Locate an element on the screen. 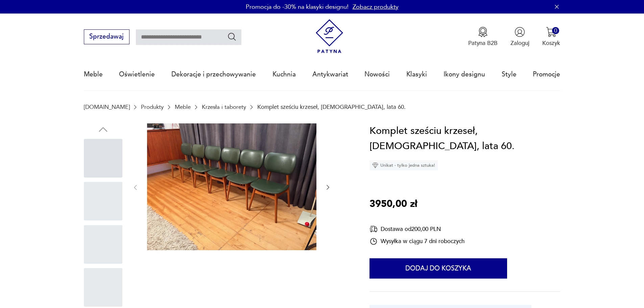 Image resolution: width=644 pixels, height=308 pixels. button: 0Koszyk is located at coordinates (551, 37).